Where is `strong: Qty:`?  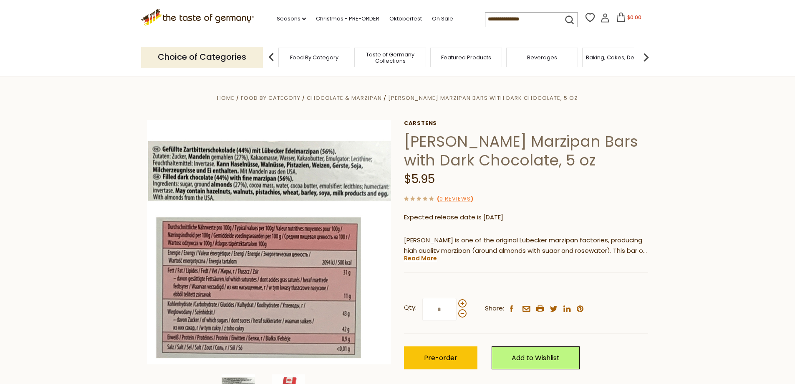
strong: Qty: is located at coordinates (410, 307).